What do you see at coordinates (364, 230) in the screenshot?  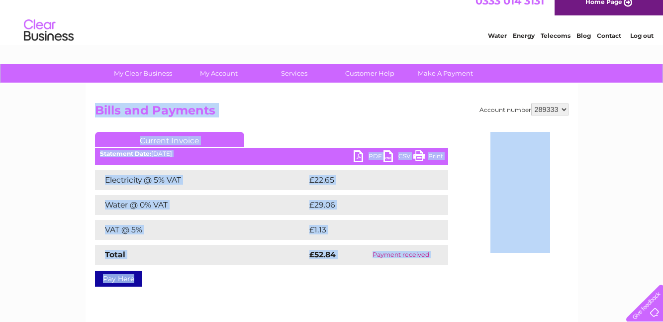 I see `td: £1.13` at bounding box center [364, 230].